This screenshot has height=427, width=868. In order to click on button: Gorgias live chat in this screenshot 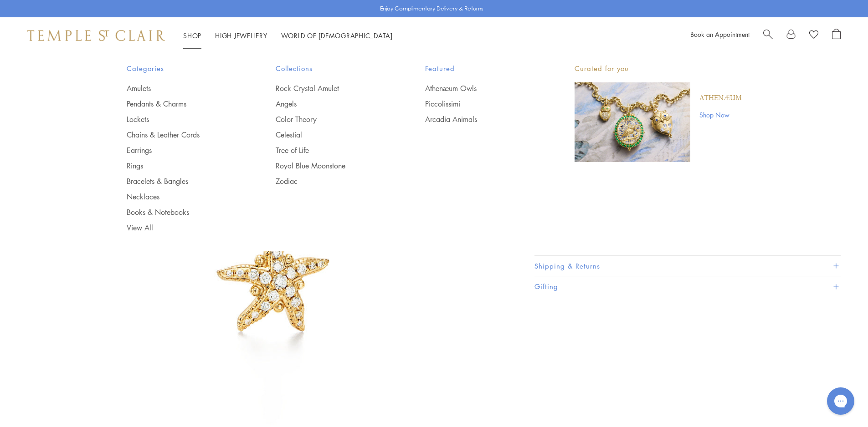, I will do `click(18, 17)`.